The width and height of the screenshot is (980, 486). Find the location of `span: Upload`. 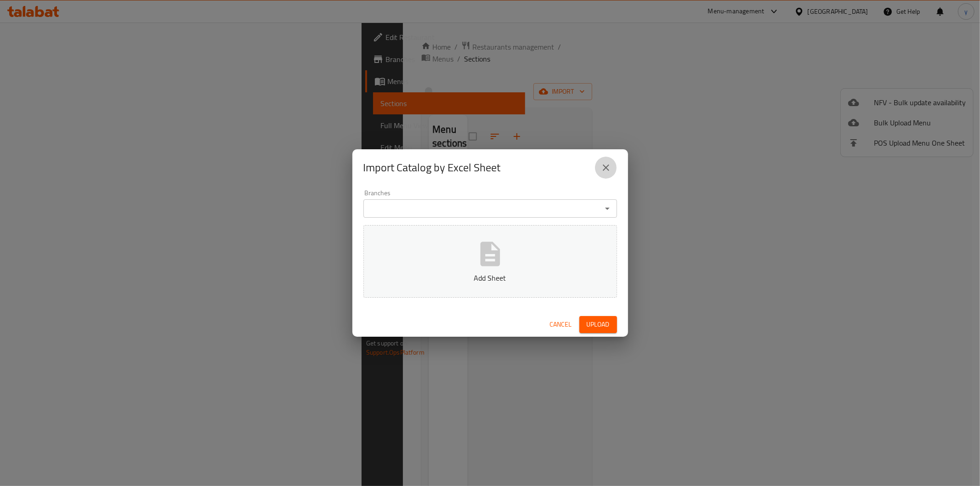

span: Upload is located at coordinates (598, 324).